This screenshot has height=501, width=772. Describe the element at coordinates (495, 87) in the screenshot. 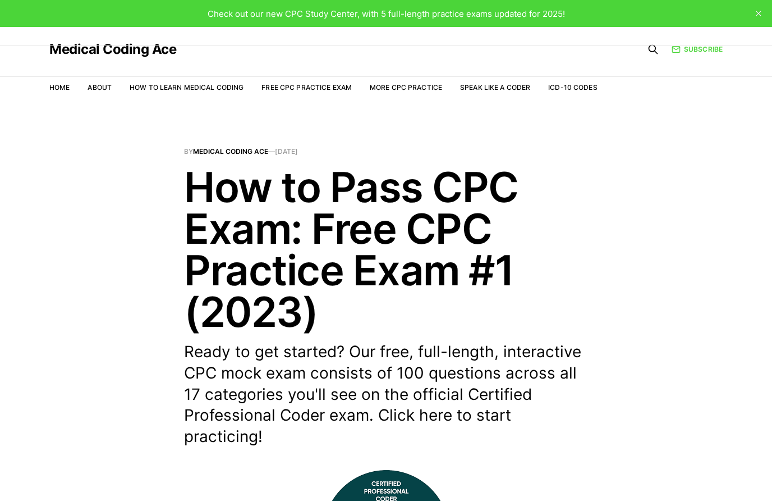

I see `a: Speak Like a Coder` at that location.